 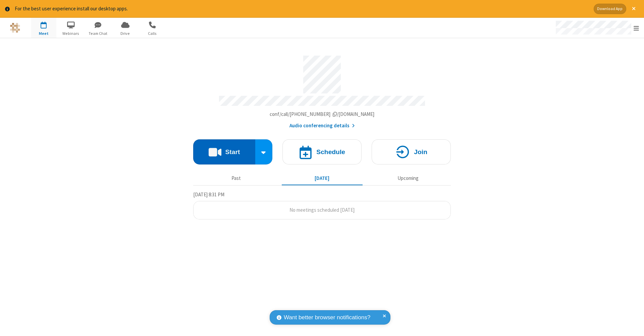 What do you see at coordinates (152, 33) in the screenshot?
I see `span: Calls` at bounding box center [152, 33].